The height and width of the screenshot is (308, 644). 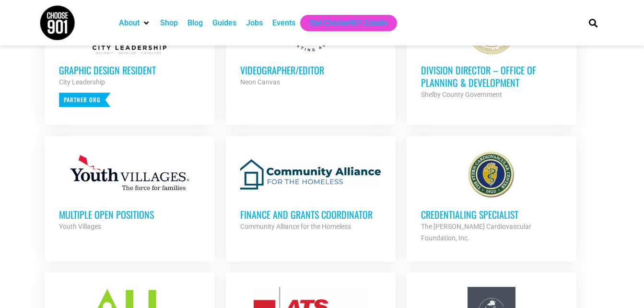 What do you see at coordinates (224, 23) in the screenshot?
I see `div: Guides` at bounding box center [224, 23].